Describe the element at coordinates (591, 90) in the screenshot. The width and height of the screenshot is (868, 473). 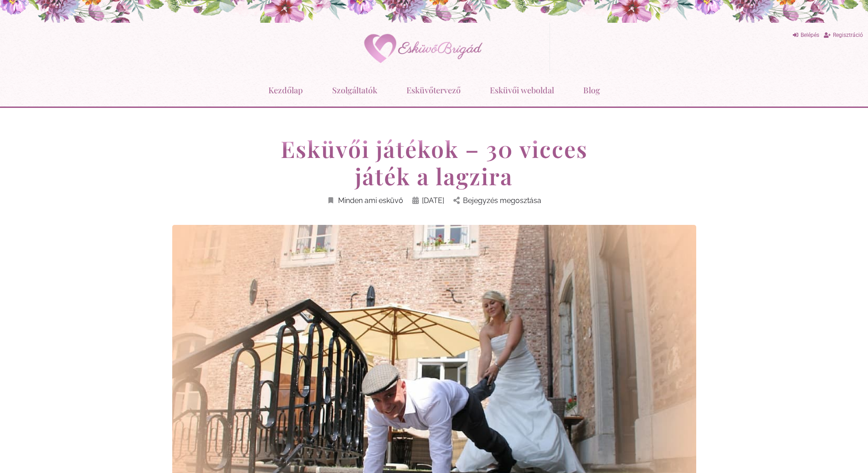
I see `a: Blog` at that location.